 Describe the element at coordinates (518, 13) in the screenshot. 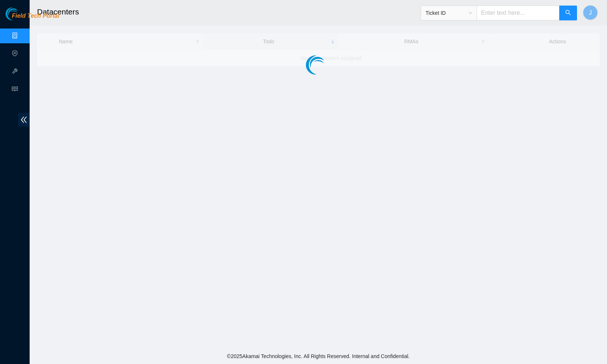

I see `input: Enter text here...` at that location.